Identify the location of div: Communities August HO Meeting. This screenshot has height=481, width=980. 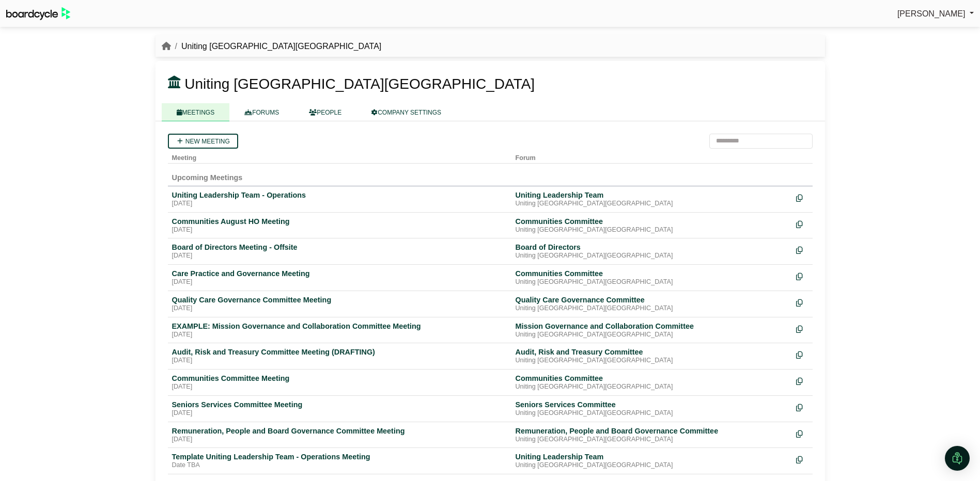
(339, 221).